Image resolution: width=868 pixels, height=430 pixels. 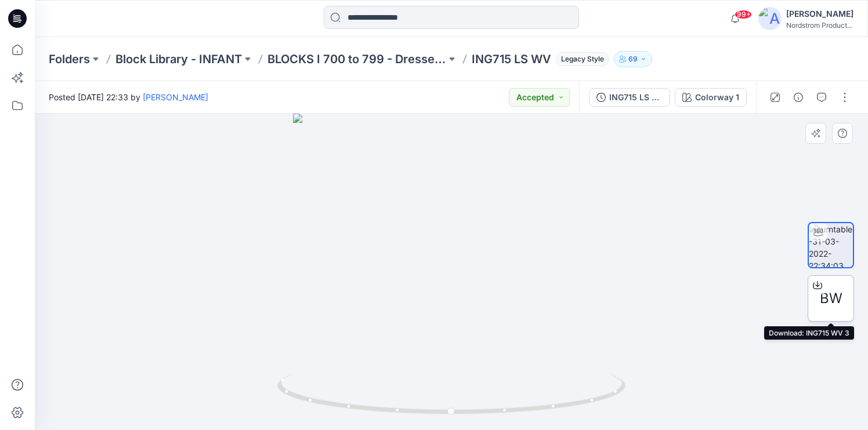 What do you see at coordinates (636, 97) in the screenshot?
I see `div: ING715 LS WV` at bounding box center [636, 97].